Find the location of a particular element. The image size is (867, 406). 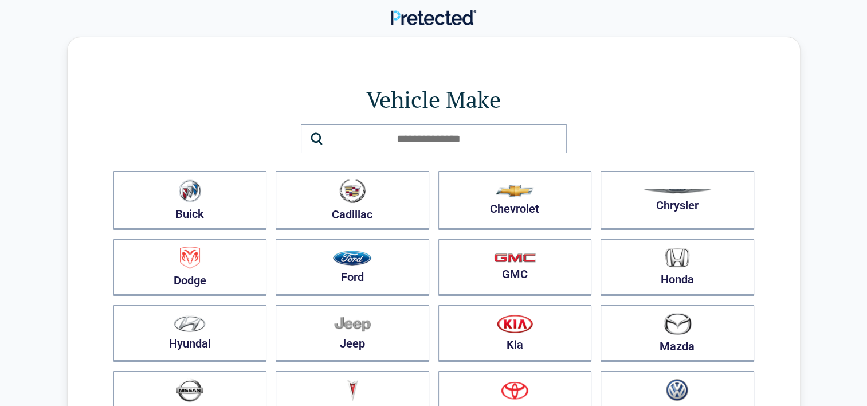

button: Mazda is located at coordinates (678, 333).